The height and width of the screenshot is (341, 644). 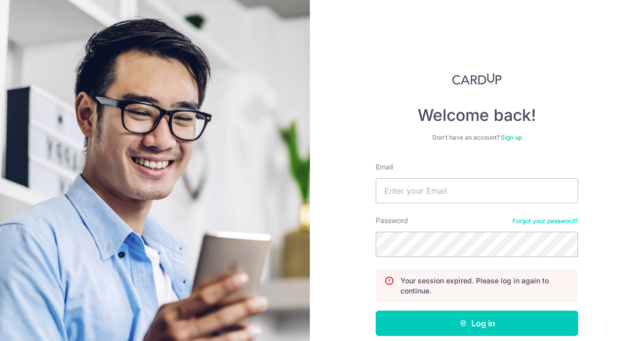 I want to click on button: Log in, so click(x=477, y=323).